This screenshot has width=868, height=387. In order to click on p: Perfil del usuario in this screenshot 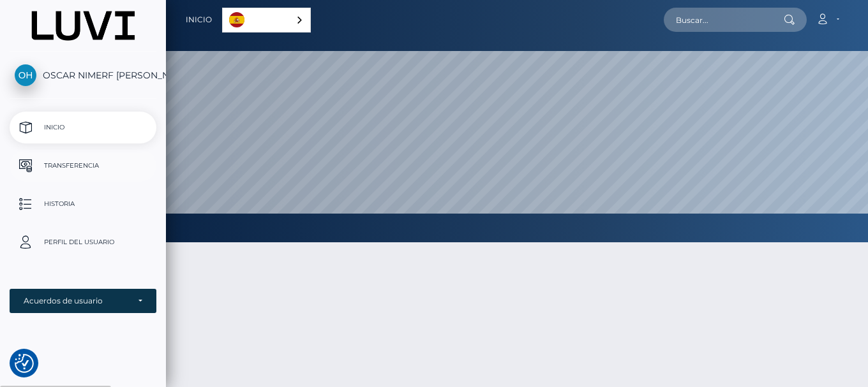, I will do `click(83, 242)`.